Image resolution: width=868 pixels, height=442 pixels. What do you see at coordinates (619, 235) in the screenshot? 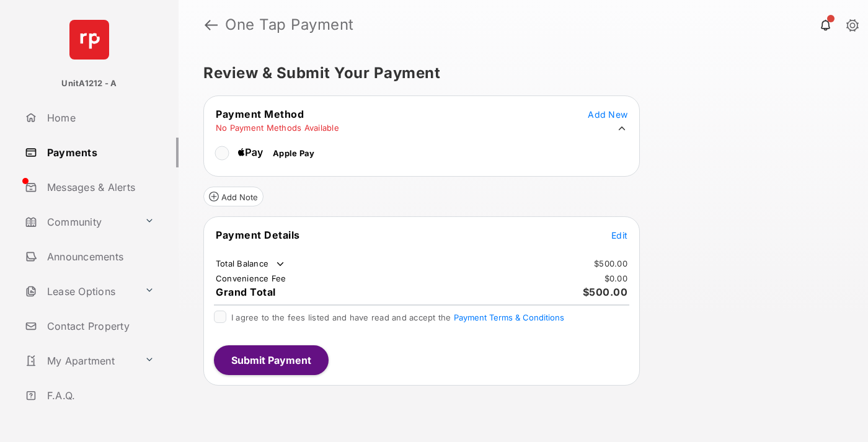
I see `span: Edit` at bounding box center [619, 235].